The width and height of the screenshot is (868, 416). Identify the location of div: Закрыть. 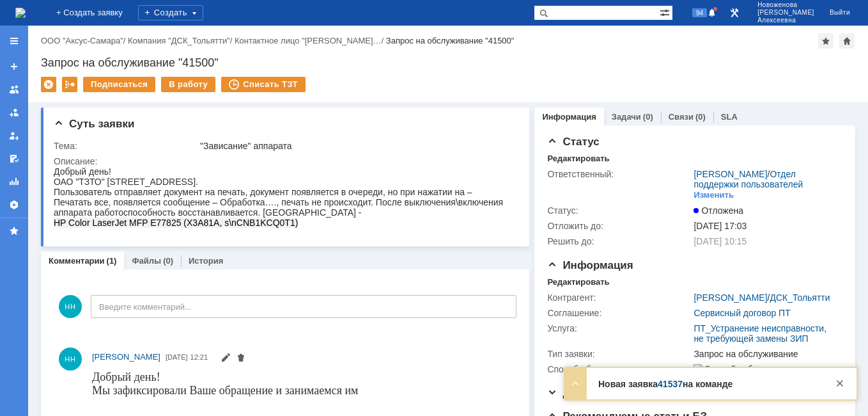
(840, 383).